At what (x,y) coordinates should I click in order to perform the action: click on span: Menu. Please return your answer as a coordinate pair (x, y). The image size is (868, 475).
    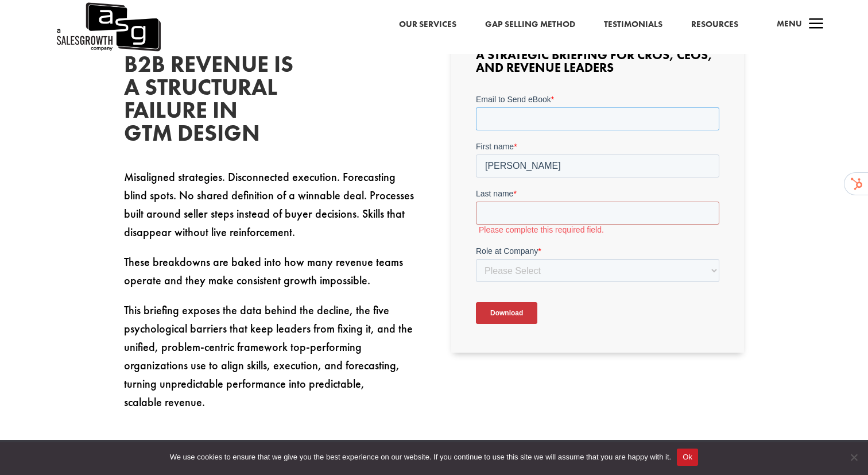
    Looking at the image, I should click on (790, 24).